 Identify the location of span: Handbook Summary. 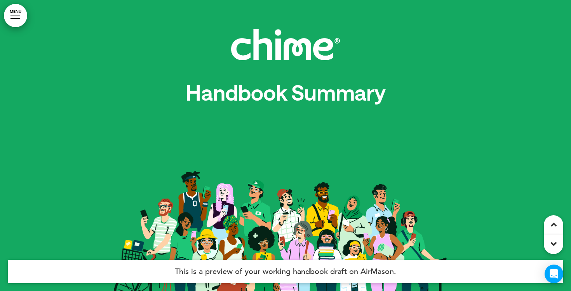
(285, 92).